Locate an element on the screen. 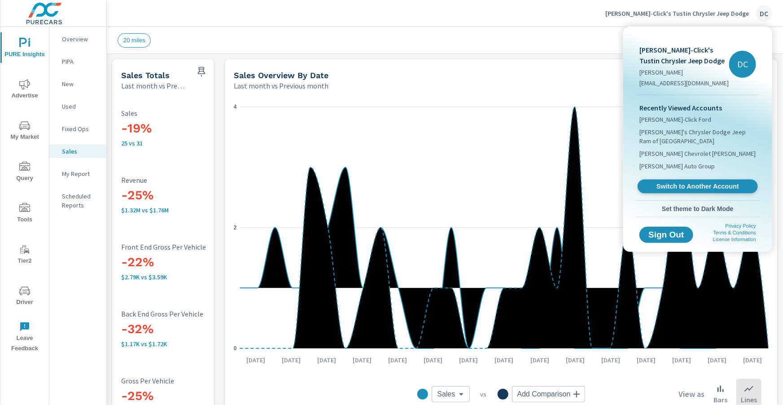 This screenshot has height=405, width=783. button: Set theme to Dark Mode is located at coordinates (698, 209).